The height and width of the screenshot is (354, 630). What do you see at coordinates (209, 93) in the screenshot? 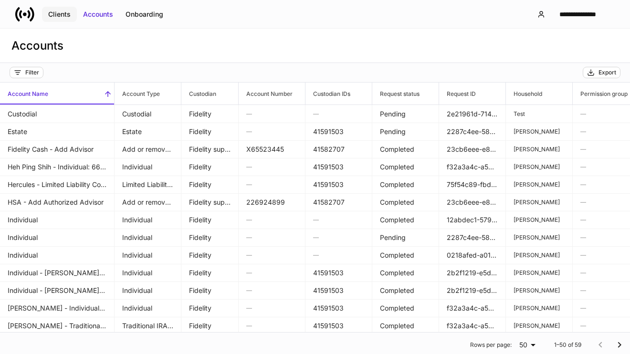
I see `span: Custodian` at bounding box center [209, 93].